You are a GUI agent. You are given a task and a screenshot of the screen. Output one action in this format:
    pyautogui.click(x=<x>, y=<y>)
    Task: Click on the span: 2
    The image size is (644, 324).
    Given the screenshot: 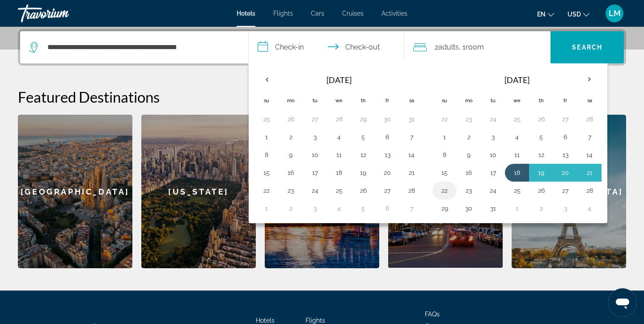 What is the action you would take?
    pyautogui.click(x=447, y=48)
    